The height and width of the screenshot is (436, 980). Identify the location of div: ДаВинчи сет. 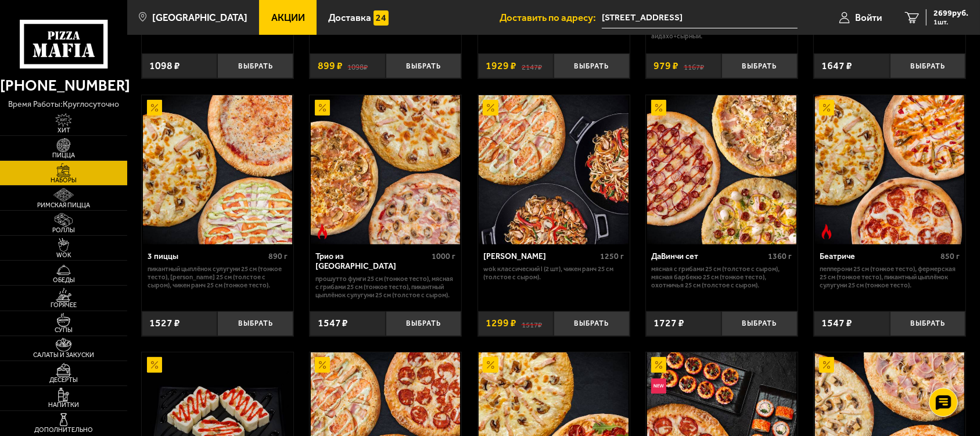
(709, 257).